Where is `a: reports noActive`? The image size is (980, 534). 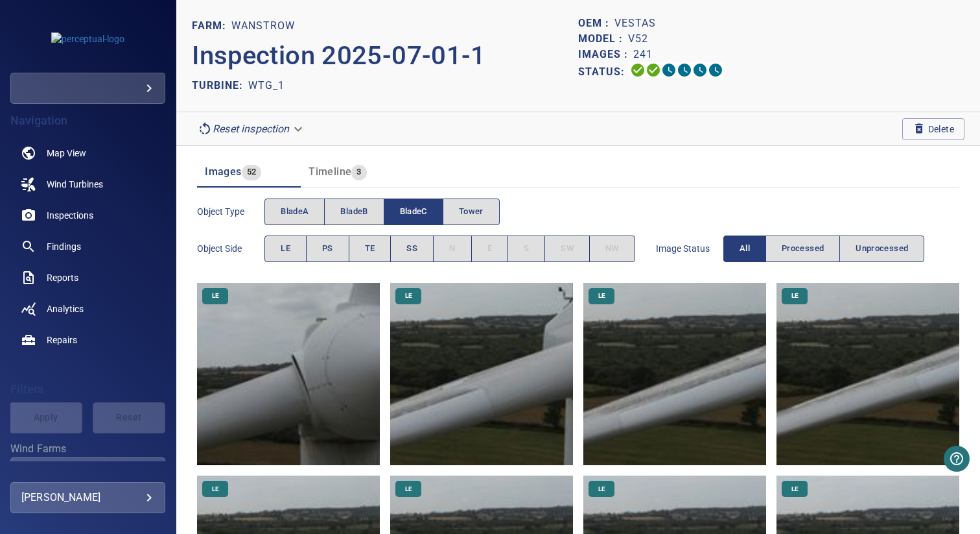 a: reports noActive is located at coordinates (88, 278).